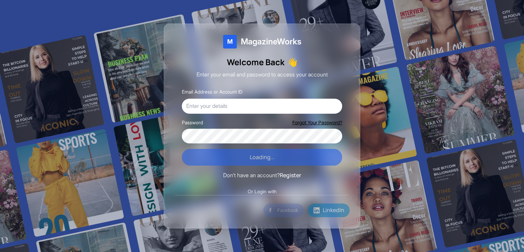  Describe the element at coordinates (290, 175) in the screenshot. I see `button: Register` at that location.